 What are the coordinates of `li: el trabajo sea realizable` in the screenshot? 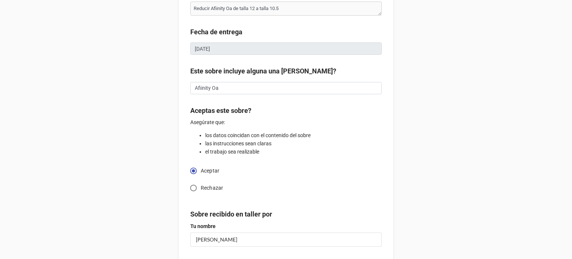 It's located at (293, 152).